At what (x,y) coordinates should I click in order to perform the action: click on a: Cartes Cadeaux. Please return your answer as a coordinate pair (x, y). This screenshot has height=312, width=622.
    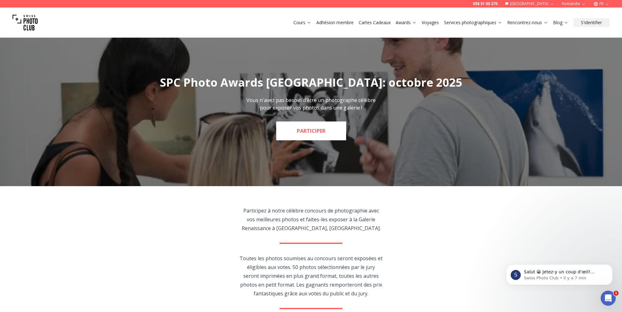
    Looking at the image, I should click on (375, 23).